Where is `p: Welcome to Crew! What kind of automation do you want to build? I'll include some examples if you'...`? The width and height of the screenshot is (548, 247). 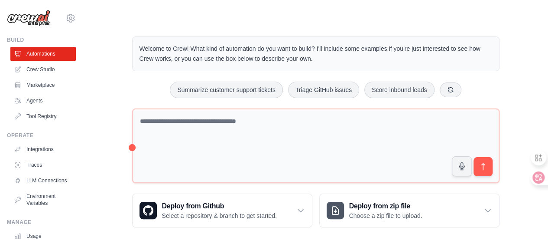 p: Welcome to Crew! What kind of automation do you want to build? I'll include some examples if you'... is located at coordinates (316, 54).